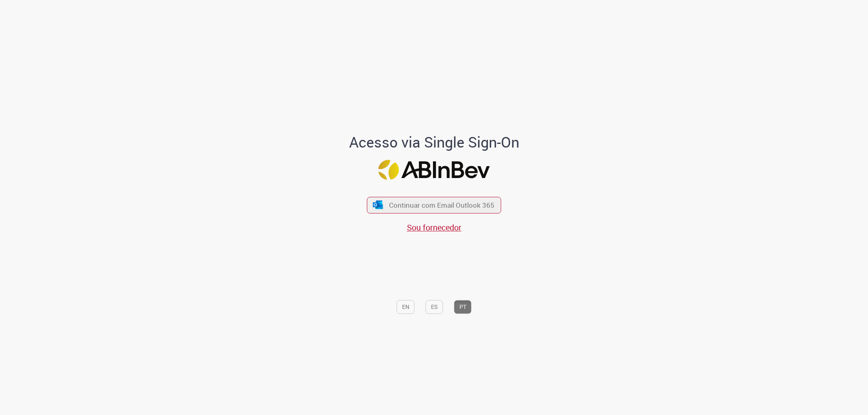  I want to click on img: ícone Azure/Microsoft 360, so click(378, 205).